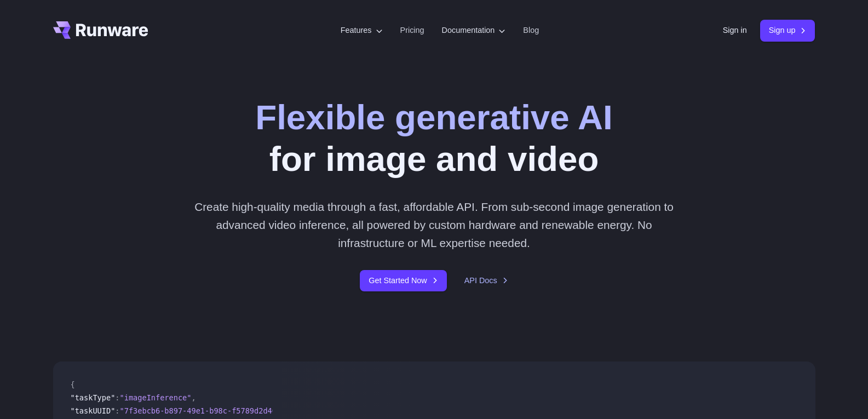 The width and height of the screenshot is (868, 419). What do you see at coordinates (433, 225) in the screenshot?
I see `p: Create high-quality media through a fast, affordable API. From sub-second image generation to adv...` at bounding box center [433, 225].